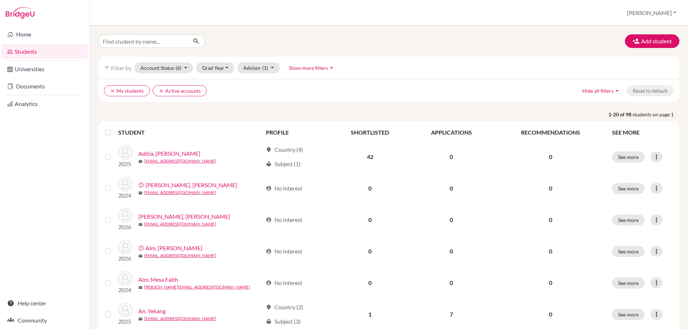  I want to click on div: Subject (1), so click(283, 164).